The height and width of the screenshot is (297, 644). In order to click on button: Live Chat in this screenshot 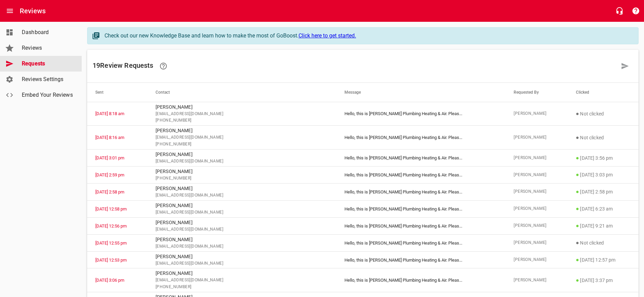, I will do `click(620, 11)`.